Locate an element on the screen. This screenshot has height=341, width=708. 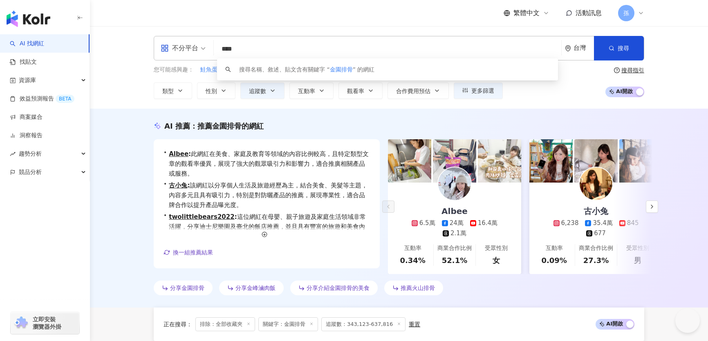
span: 換一組推薦結果 is located at coordinates (193, 253).